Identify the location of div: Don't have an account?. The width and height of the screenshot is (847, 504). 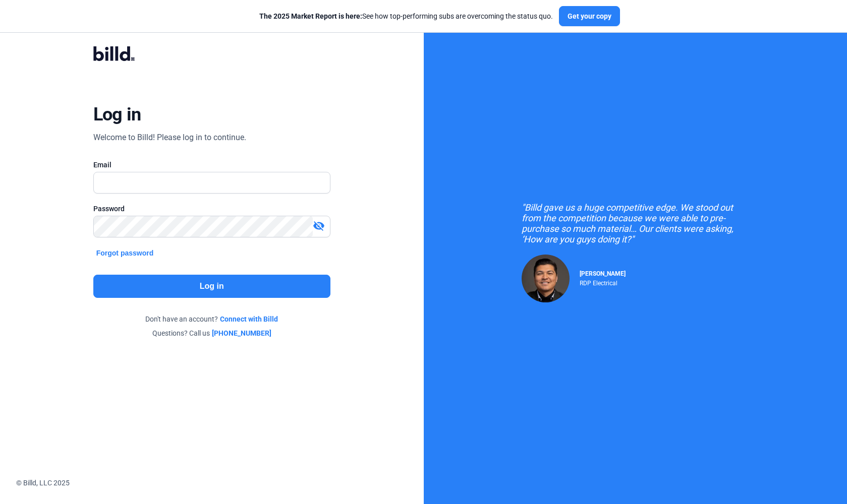
(212, 319).